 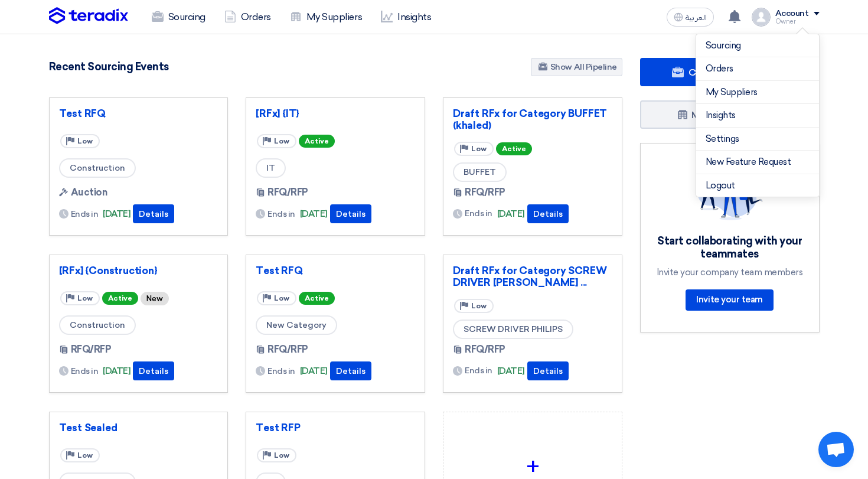 What do you see at coordinates (696, 18) in the screenshot?
I see `span: العربية` at bounding box center [696, 18].